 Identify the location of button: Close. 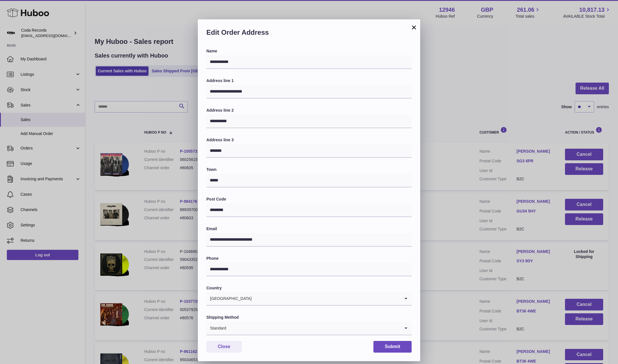
(224, 347).